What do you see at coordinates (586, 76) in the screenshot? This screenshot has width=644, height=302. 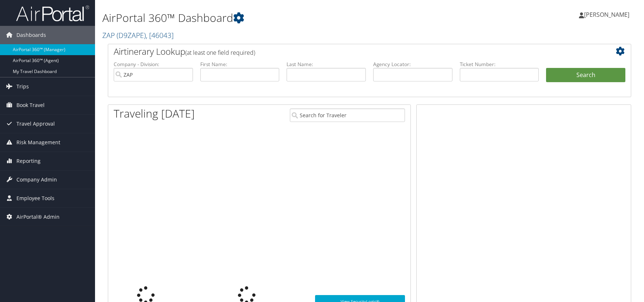 I see `button: Search` at bounding box center [586, 76].